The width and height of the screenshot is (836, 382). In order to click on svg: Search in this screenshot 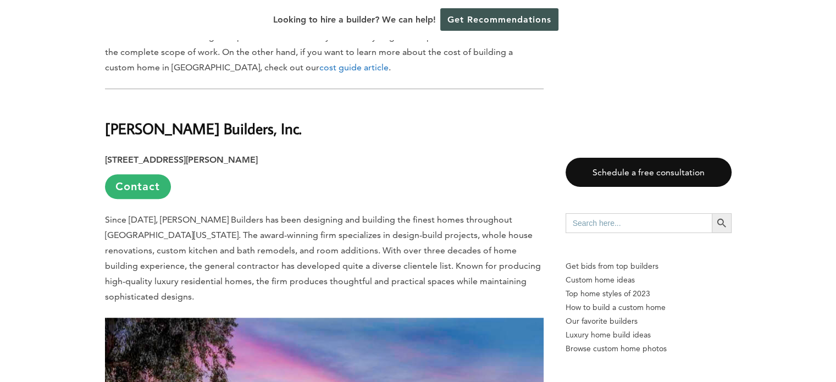, I will do `click(722, 223)`.